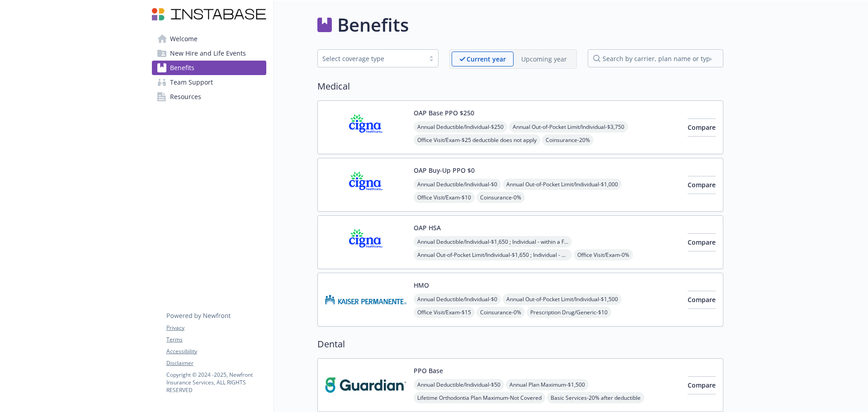  What do you see at coordinates (209, 97) in the screenshot?
I see `a: Resources` at bounding box center [209, 97].